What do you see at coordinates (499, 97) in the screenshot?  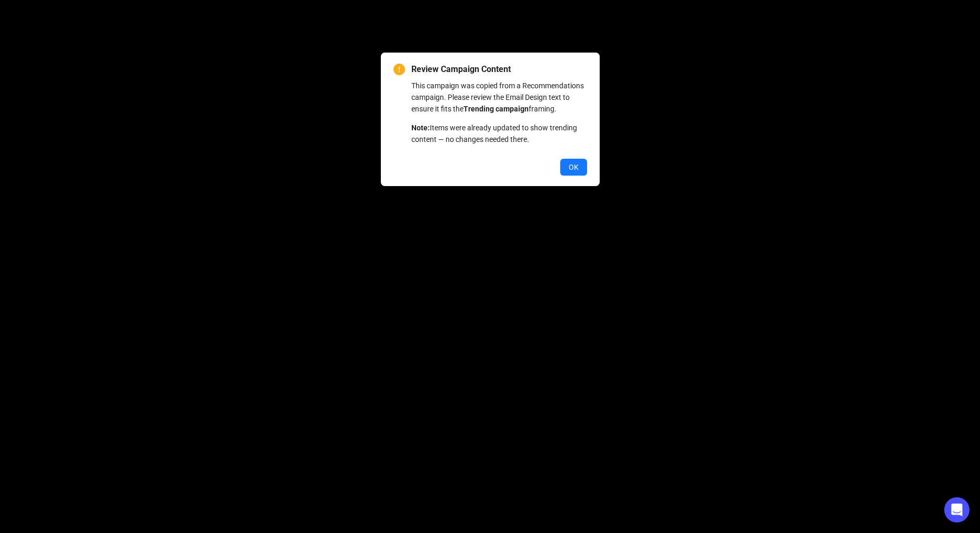 I see `p: This campaign was copied from a Recommendations campaign. Please review the Email Design text to ...` at bounding box center [499, 97].